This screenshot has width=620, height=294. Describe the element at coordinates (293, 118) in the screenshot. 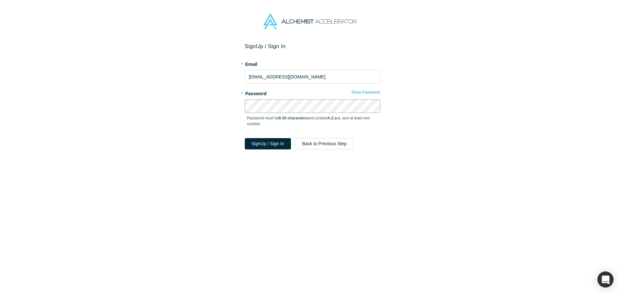

I see `strong: 8-20 characters` at that location.